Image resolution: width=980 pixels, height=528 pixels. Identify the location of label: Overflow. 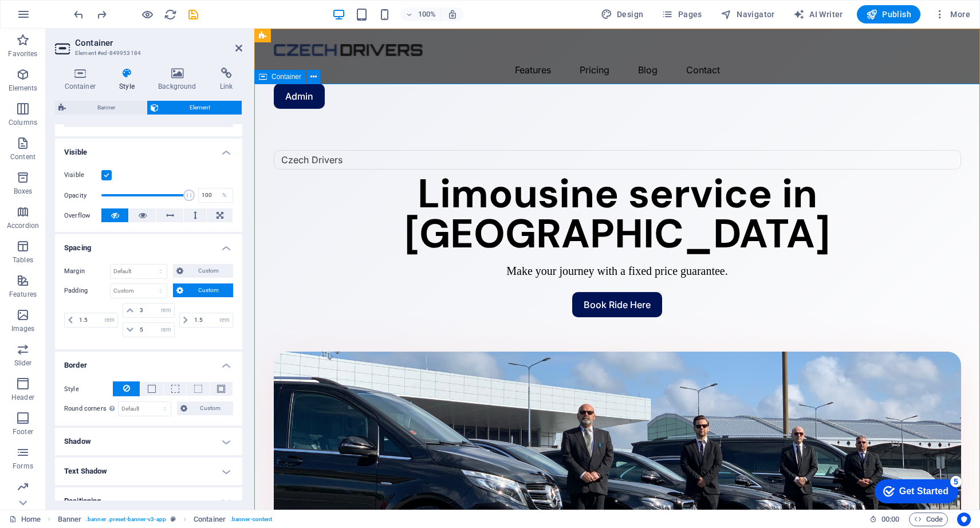
(83, 216).